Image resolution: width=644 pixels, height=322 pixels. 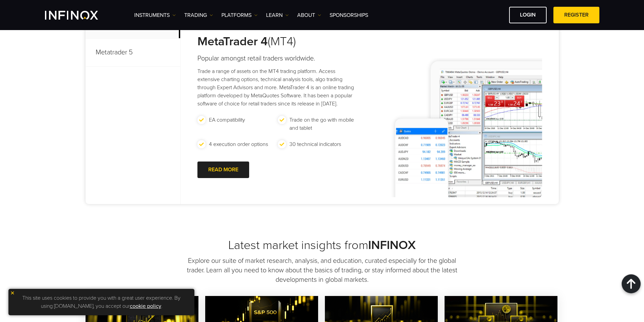 I want to click on h4: Popular amongst retail traders worldwide., so click(x=278, y=58).